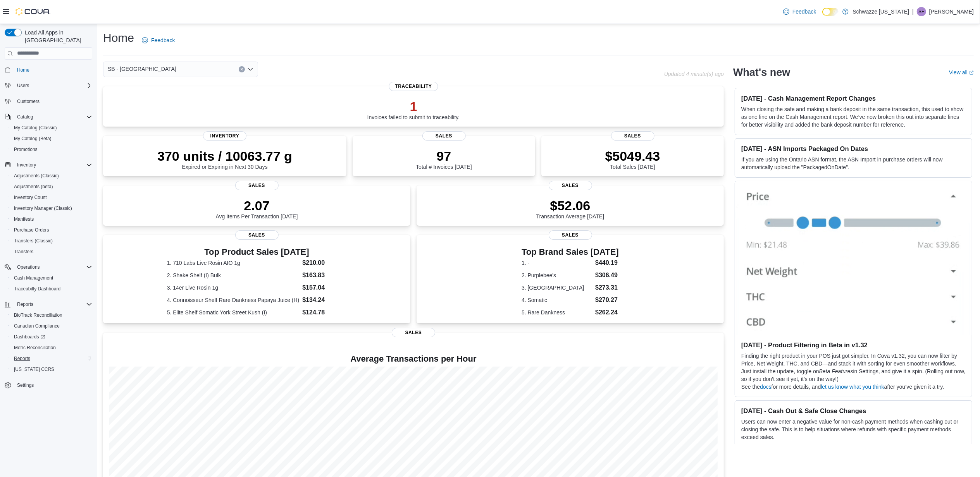  I want to click on span: Purchase Orders, so click(51, 230).